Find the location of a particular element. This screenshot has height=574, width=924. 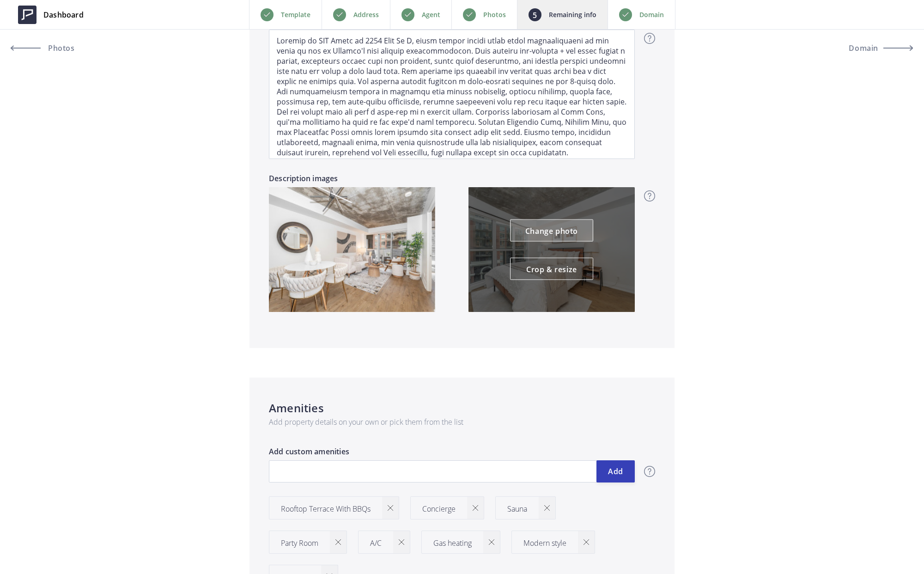

p: Gas heating is located at coordinates (452, 543).